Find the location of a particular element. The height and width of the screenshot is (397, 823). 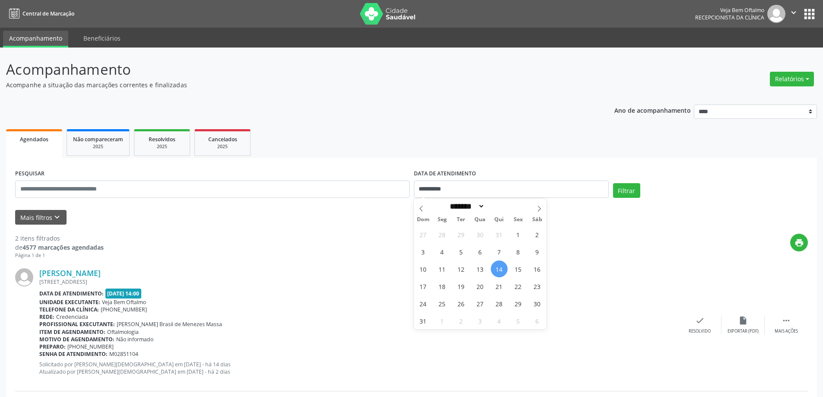

span: Agosto 15, 2025 is located at coordinates (518, 269).